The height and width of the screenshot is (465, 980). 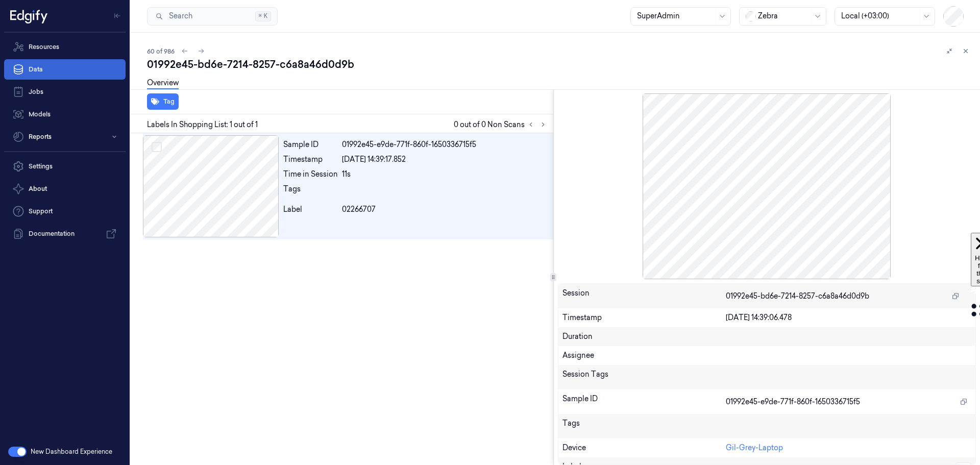 What do you see at coordinates (445, 144) in the screenshot?
I see `div: 01992e45-e9de-771f-860f-1650336715f5` at bounding box center [445, 144].